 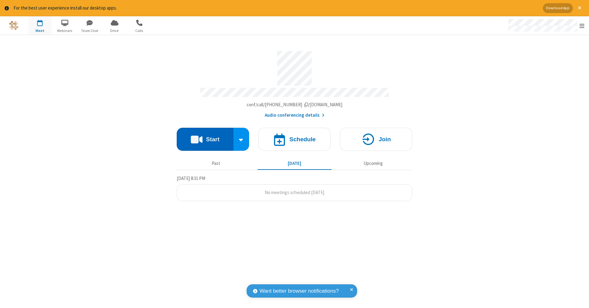 What do you see at coordinates (558, 8) in the screenshot?
I see `button: Download App` at bounding box center [558, 8].